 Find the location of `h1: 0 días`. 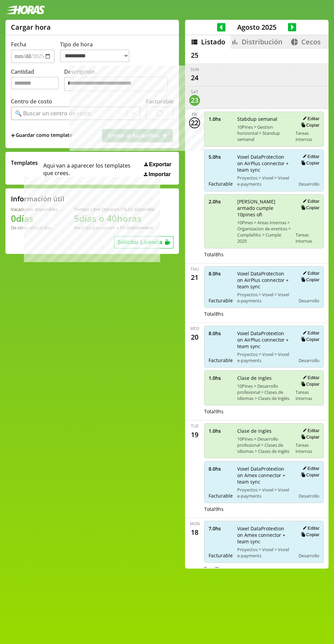

h1: 0 días is located at coordinates (34, 218).